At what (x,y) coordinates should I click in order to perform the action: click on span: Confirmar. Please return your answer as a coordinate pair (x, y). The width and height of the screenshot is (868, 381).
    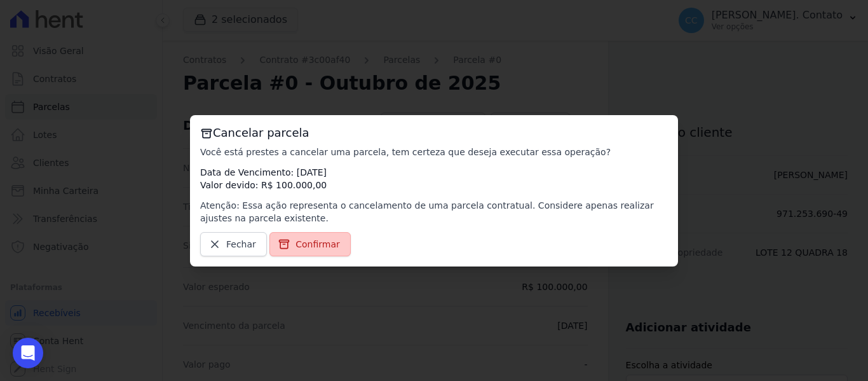
    Looking at the image, I should click on (318, 244).